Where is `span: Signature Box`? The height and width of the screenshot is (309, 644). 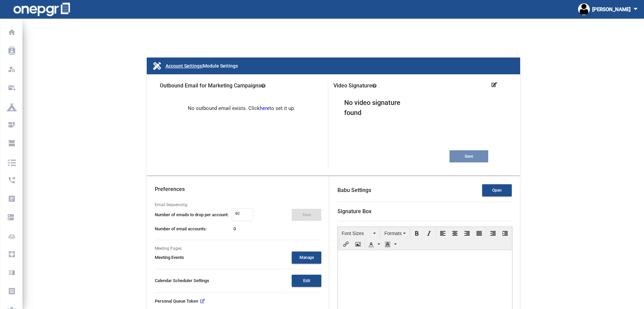 span: Signature Box is located at coordinates (354, 211).